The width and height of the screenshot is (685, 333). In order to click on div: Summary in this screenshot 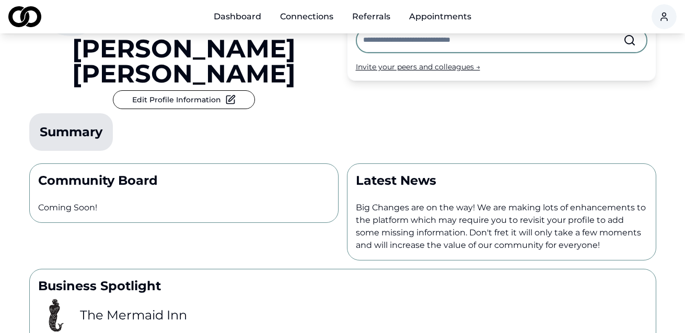, I will do `click(71, 132)`.